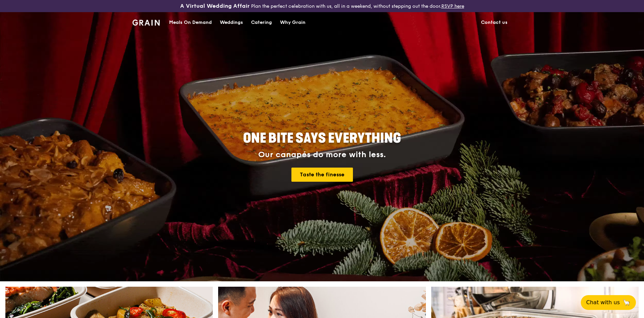  Describe the element at coordinates (322, 175) in the screenshot. I see `a: Taste the finesse` at that location.